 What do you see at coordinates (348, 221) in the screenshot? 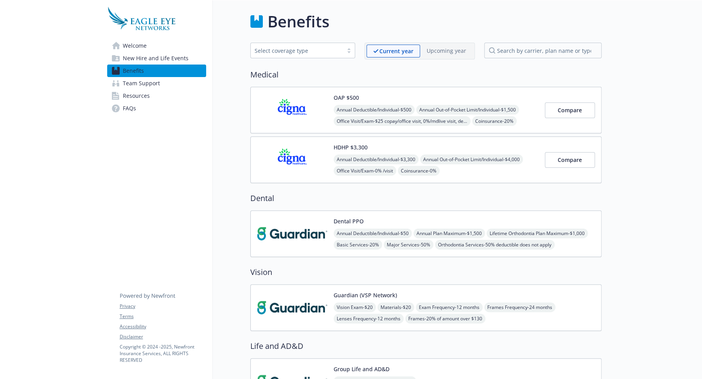
I see `button: Dental PPO` at bounding box center [348, 221].